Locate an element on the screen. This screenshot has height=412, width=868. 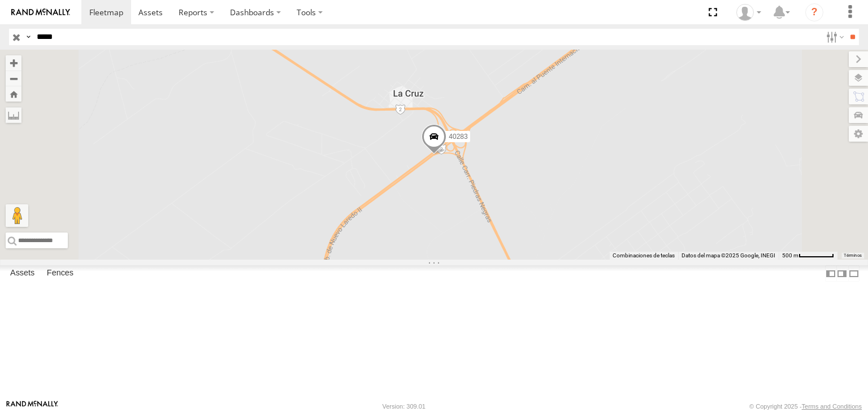
a: Visit our Website is located at coordinates (32, 406).